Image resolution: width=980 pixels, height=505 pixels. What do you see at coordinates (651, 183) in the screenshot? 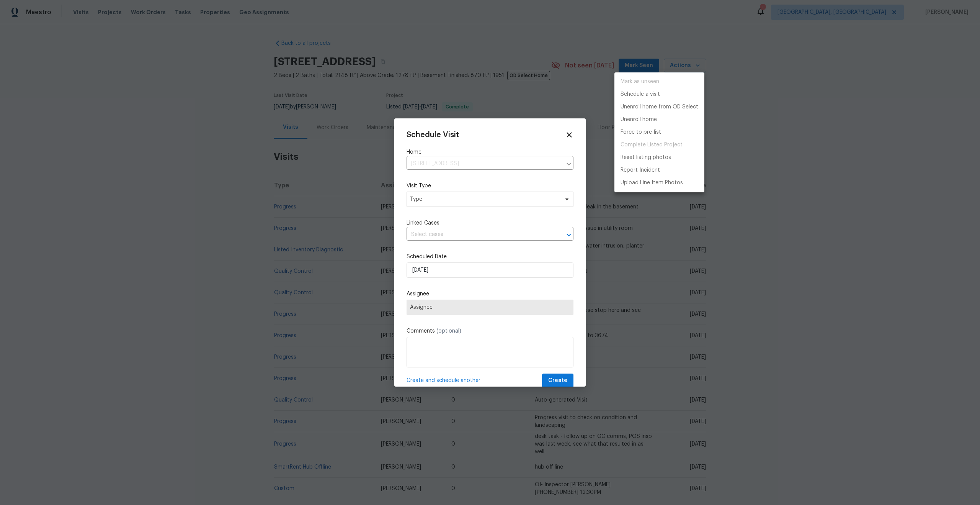
I see `p: Upload Line Item Photos` at bounding box center [651, 183].